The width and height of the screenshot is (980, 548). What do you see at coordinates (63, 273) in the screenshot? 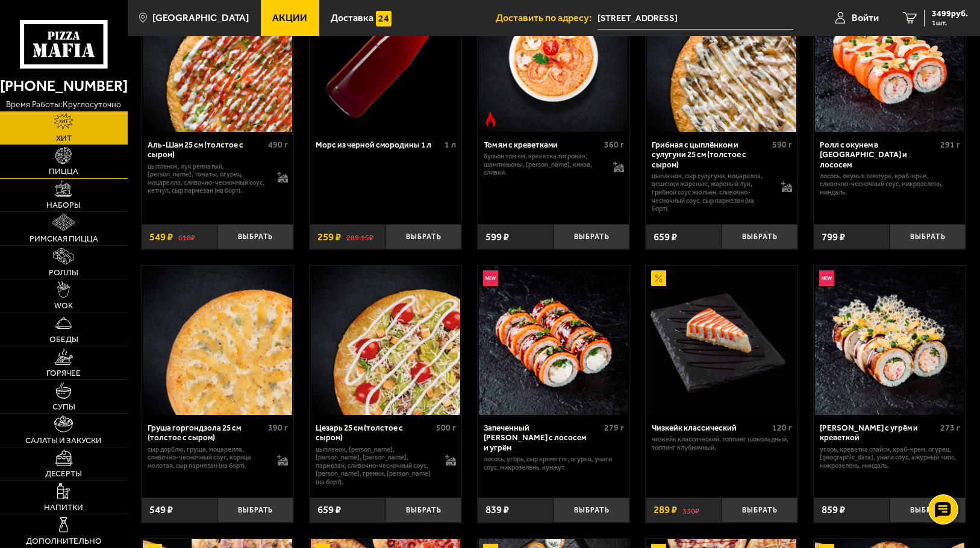
I see `span: Роллы` at bounding box center [63, 273].